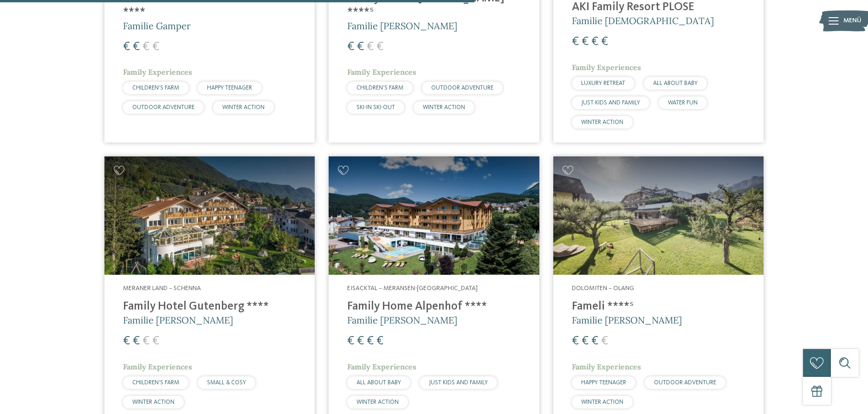  I want to click on h4: AKI Family Resort PLOSE, so click(659, 7).